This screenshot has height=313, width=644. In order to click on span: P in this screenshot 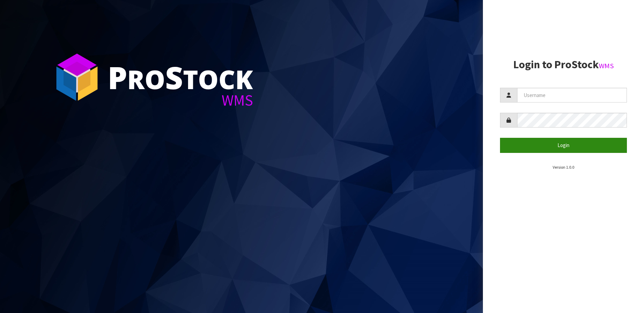, I will do `click(117, 77)`.